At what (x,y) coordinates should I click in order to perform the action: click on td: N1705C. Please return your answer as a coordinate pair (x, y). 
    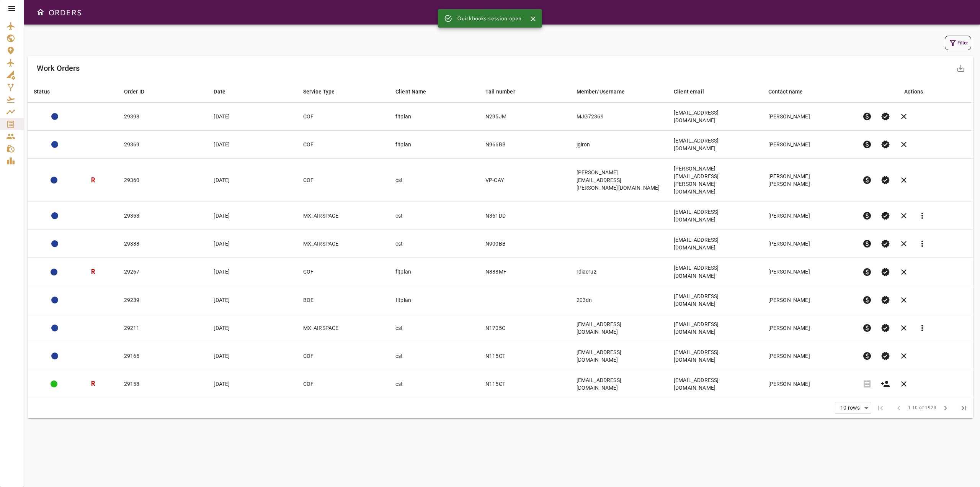
    Looking at the image, I should click on (525, 328).